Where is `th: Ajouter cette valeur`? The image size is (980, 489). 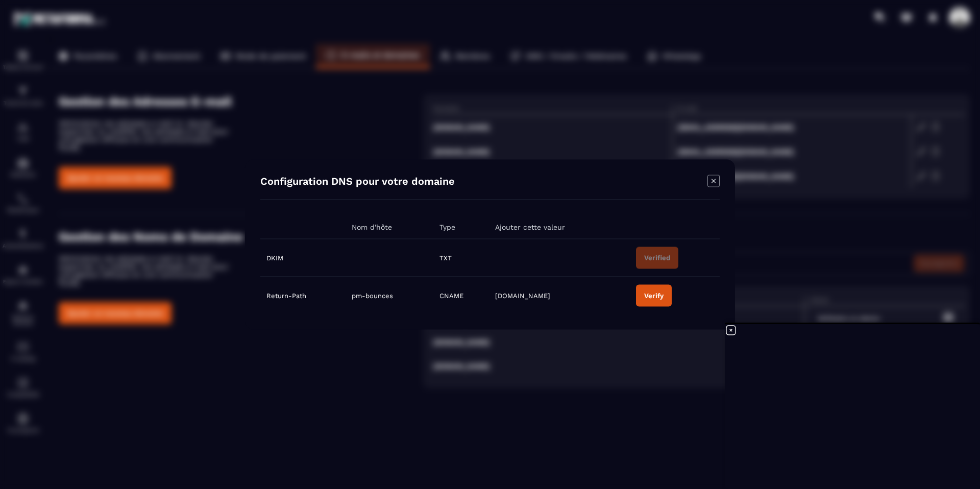 th: Ajouter cette valeur is located at coordinates (560, 227).